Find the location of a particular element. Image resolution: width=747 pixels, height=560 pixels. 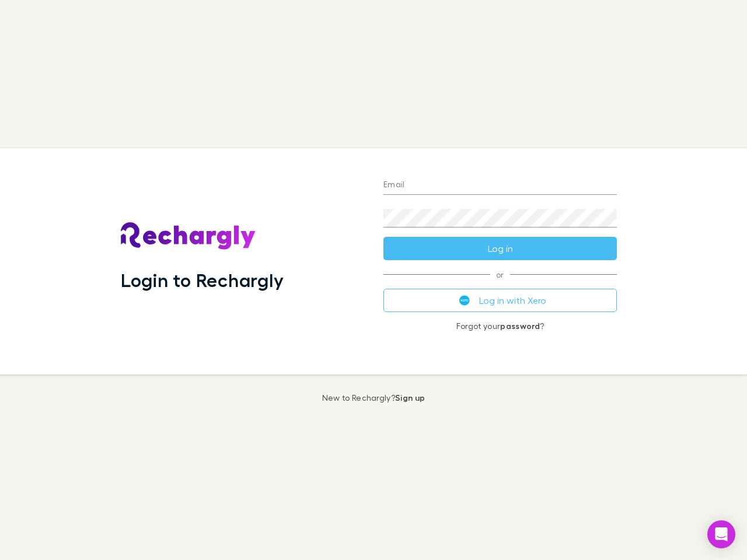

img: Rechargly's Logo is located at coordinates (189, 237).